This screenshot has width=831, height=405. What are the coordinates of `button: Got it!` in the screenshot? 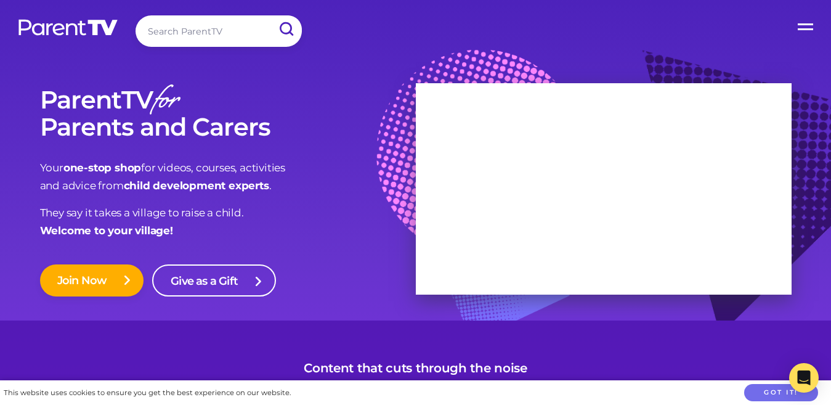 It's located at (781, 392).